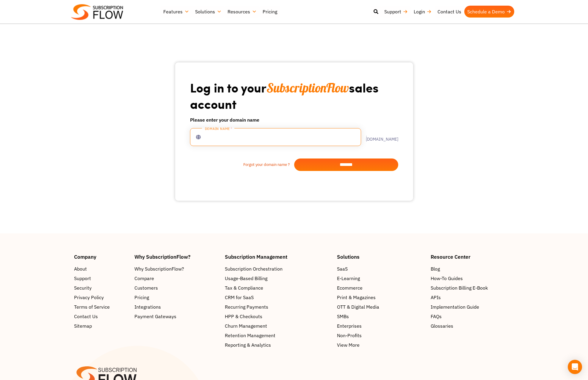 The height and width of the screenshot is (380, 588). I want to click on a: CRM for SaaS, so click(278, 297).